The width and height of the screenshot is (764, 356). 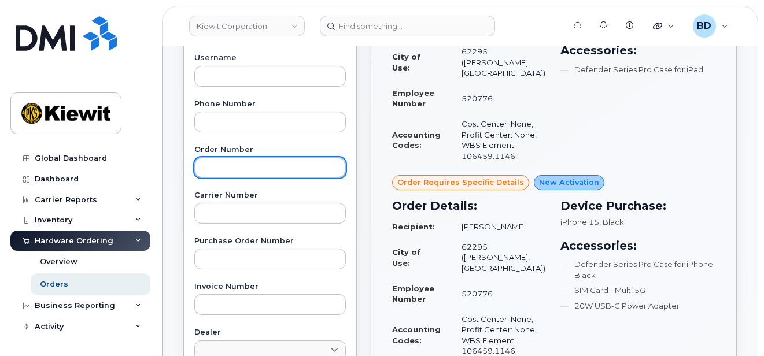 I want to click on li: SIM Card - Multi 5G, so click(x=639, y=290).